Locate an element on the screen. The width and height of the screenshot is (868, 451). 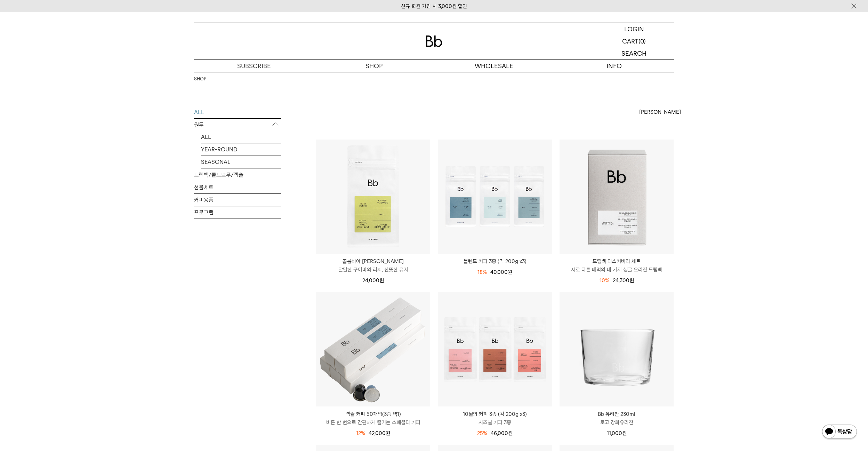
p: 원두 is located at coordinates (237, 125).